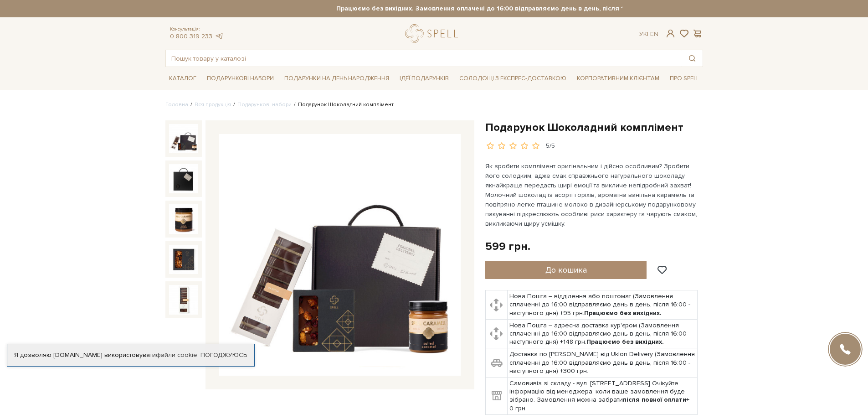 This screenshot has height=419, width=868. I want to click on button: До кошика, so click(566, 270).